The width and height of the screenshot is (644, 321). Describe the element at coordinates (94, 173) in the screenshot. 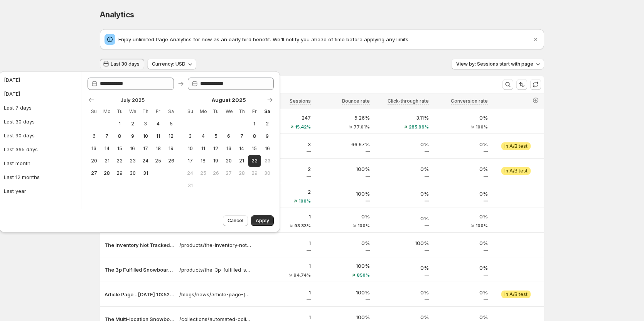

I see `button: Sunday July 27 2025` at that location.